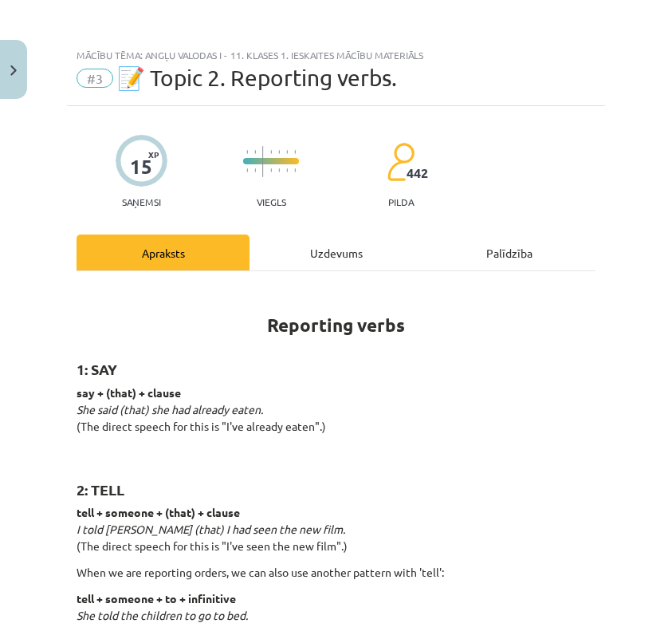 This screenshot has height=635, width=672. Describe the element at coordinates (336, 325) in the screenshot. I see `strong: Reporting verbs` at that location.